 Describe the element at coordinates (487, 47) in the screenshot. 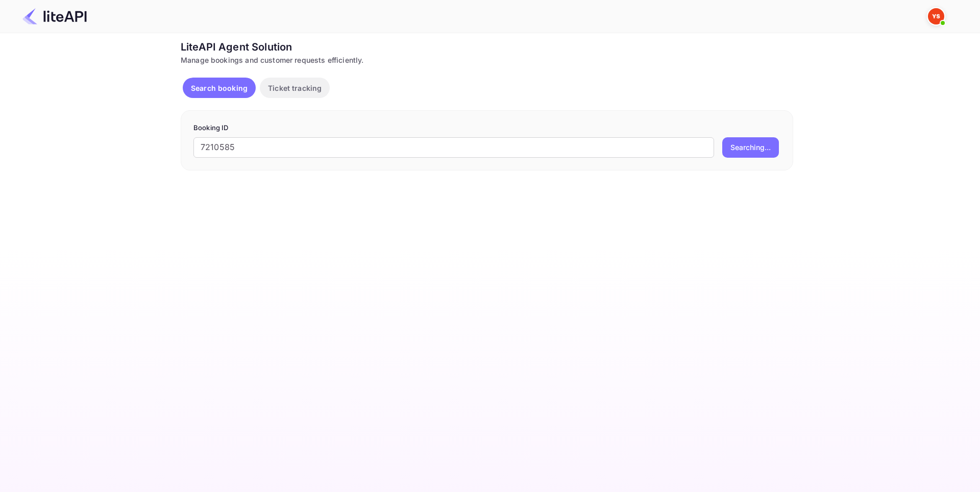

I see `div: LiteAPI Agent Solution` at that location.